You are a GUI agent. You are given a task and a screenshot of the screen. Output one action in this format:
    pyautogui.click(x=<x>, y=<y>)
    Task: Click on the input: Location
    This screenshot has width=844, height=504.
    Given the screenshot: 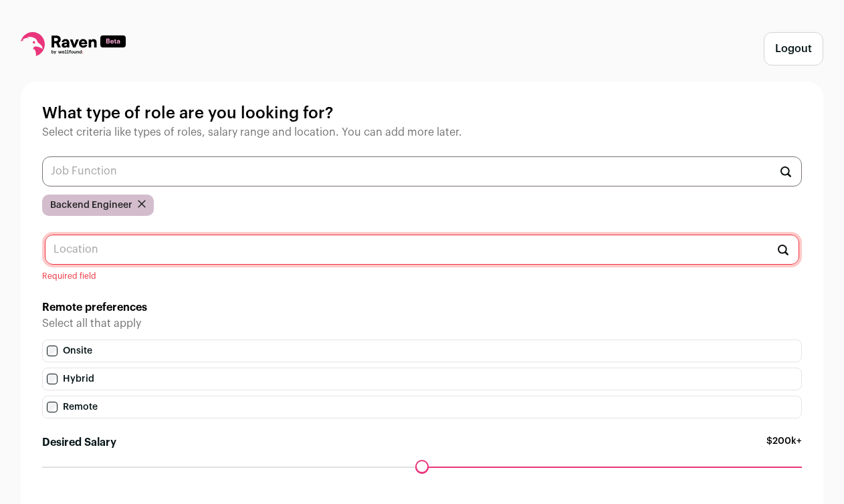 What is the action you would take?
    pyautogui.click(x=422, y=249)
    